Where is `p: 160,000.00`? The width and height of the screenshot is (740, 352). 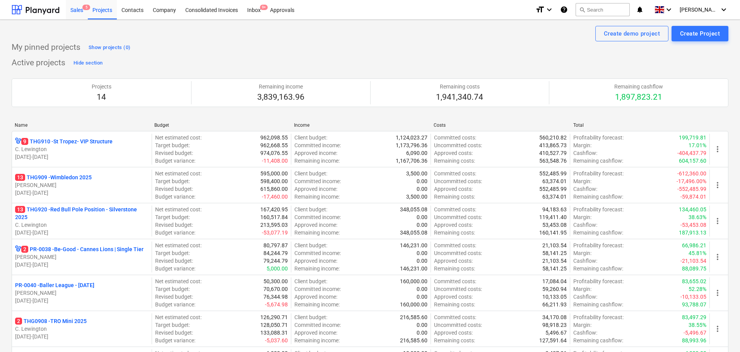 p: 160,000.00 is located at coordinates (413, 282).